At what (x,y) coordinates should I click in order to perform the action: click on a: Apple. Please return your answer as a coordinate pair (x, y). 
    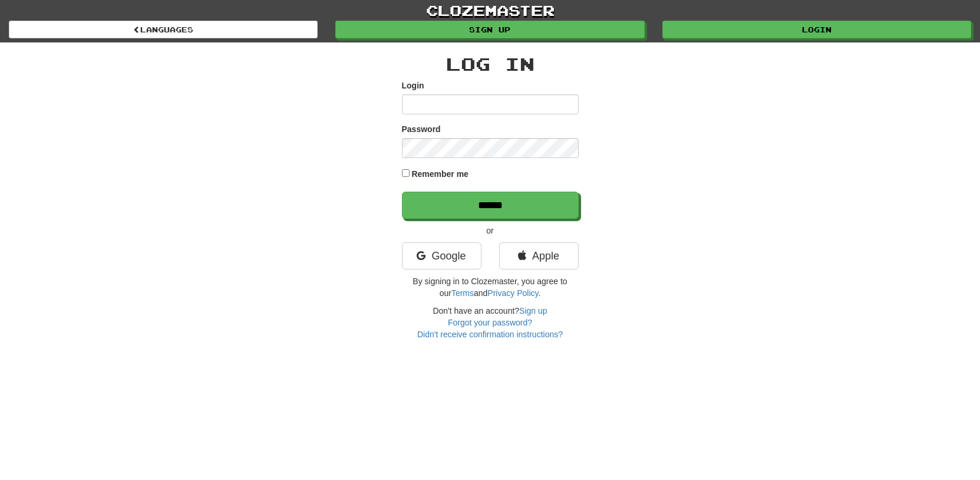
    Looking at the image, I should click on (539, 256).